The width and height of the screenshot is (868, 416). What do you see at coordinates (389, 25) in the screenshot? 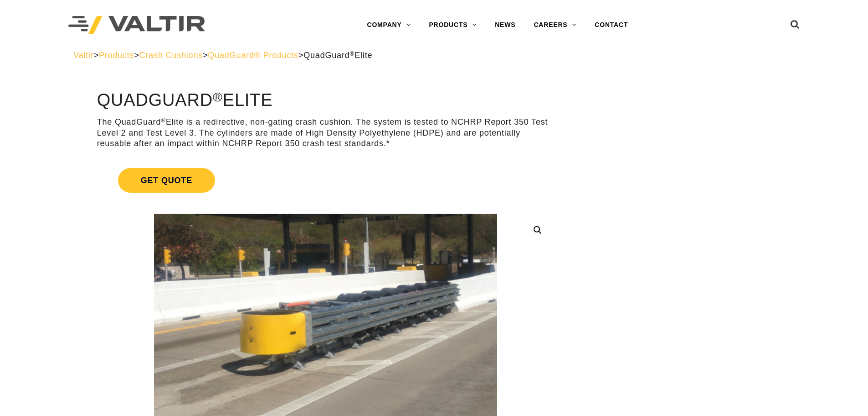
I see `a: COMPANY` at bounding box center [389, 25].